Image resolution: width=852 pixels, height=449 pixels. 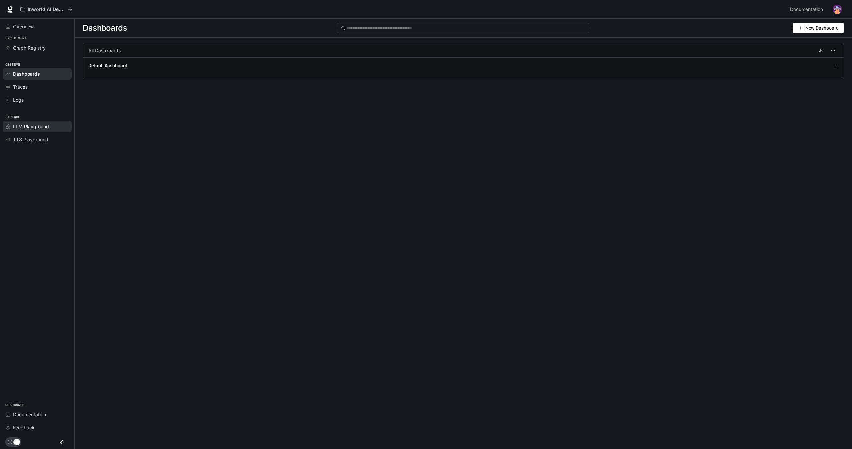 What do you see at coordinates (31, 139) in the screenshot?
I see `span: TTS Playground` at bounding box center [31, 139].